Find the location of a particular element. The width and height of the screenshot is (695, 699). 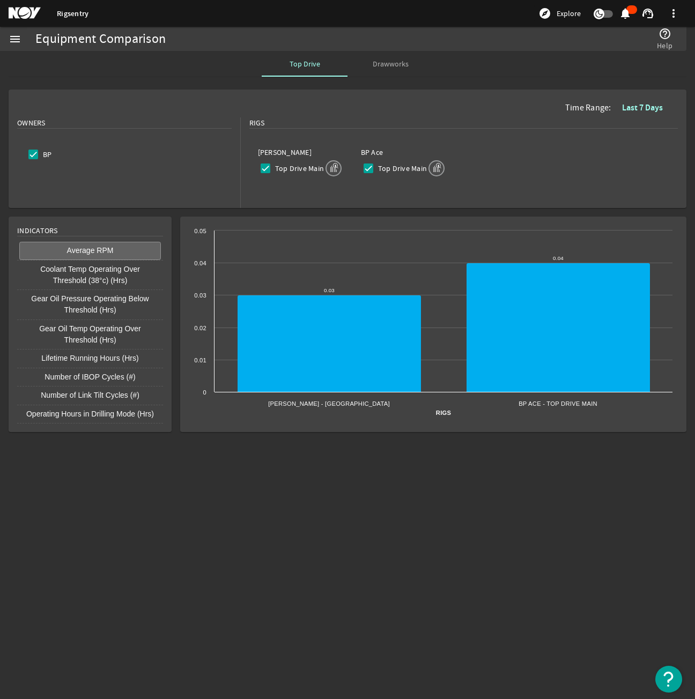

label: BP is located at coordinates (46, 154).